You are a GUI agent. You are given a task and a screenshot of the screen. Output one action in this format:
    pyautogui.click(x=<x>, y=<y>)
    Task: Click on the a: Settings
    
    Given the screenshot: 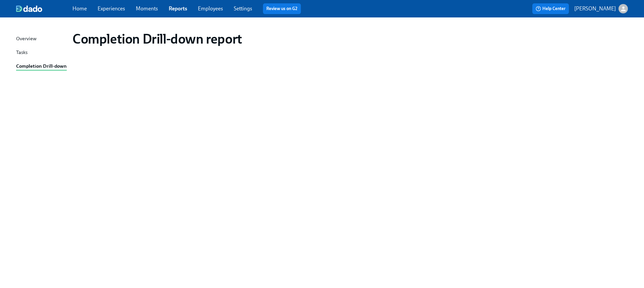 What is the action you would take?
    pyautogui.click(x=243, y=8)
    